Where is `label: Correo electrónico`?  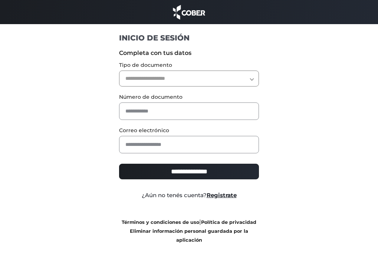
label: Correo electrónico is located at coordinates (189, 130).